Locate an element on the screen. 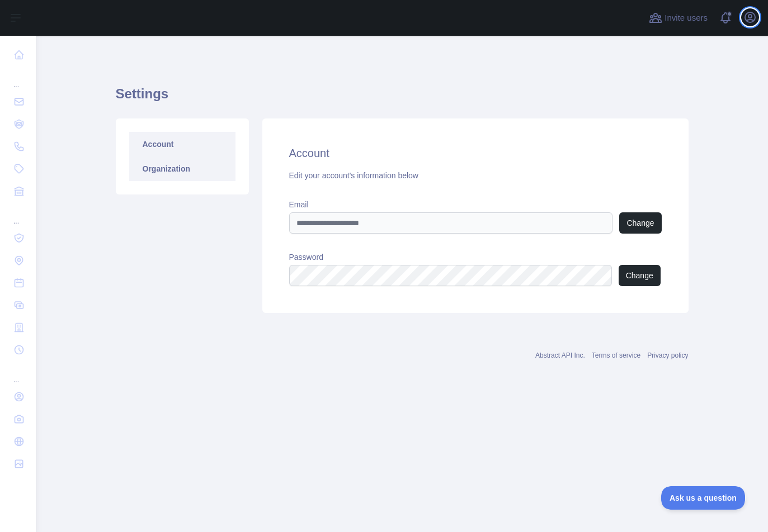 The height and width of the screenshot is (532, 768). a: Account is located at coordinates (183, 144).